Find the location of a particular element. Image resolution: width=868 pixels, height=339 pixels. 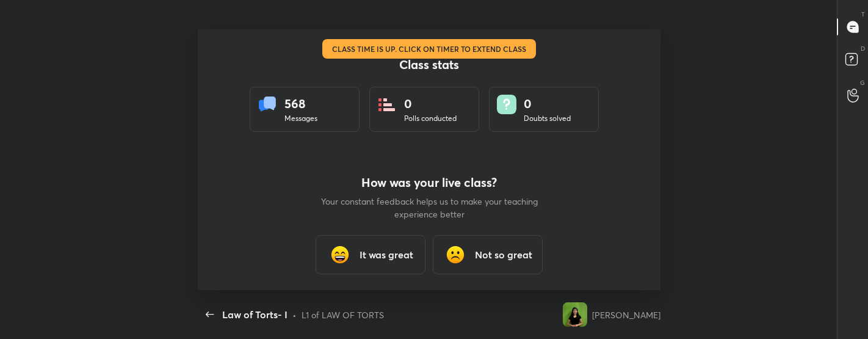

div: L1 of LAW OF TORTS is located at coordinates (342, 314).